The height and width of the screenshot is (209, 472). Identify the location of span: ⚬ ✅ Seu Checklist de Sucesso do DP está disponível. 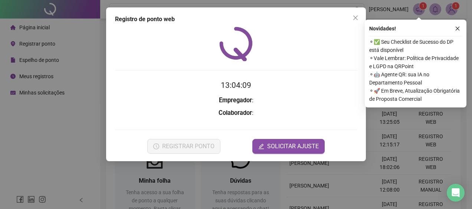
(416, 46).